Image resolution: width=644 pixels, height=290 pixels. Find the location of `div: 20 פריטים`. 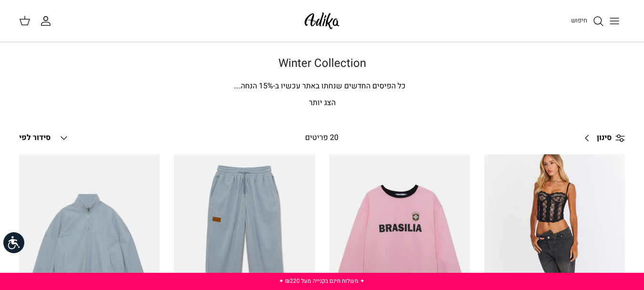

div: 20 פריטים is located at coordinates (322, 138).